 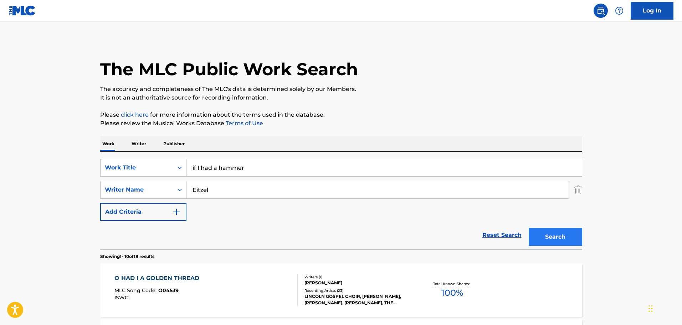 What do you see at coordinates (556, 237) in the screenshot?
I see `button: Search` at bounding box center [556, 237].